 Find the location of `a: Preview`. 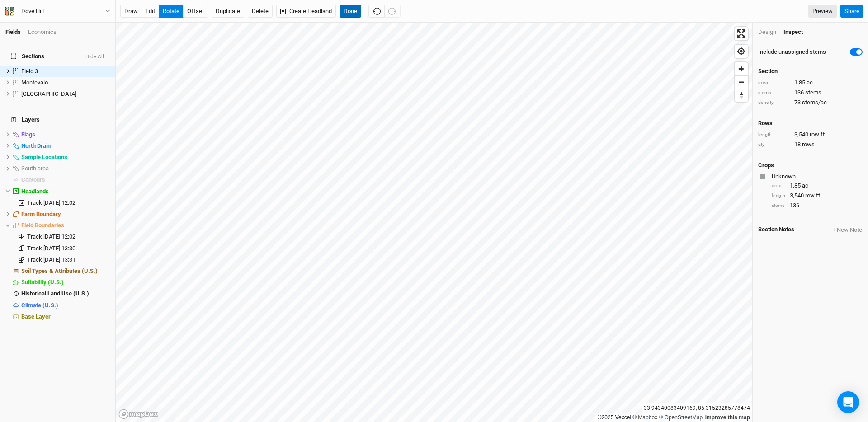

a: Preview is located at coordinates (822, 12).